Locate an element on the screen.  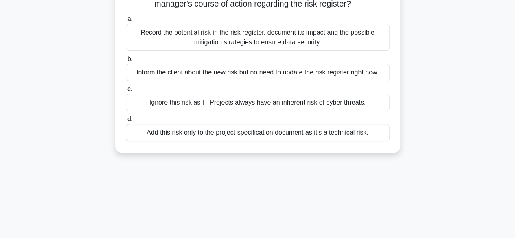
span: b. is located at coordinates (130, 59).